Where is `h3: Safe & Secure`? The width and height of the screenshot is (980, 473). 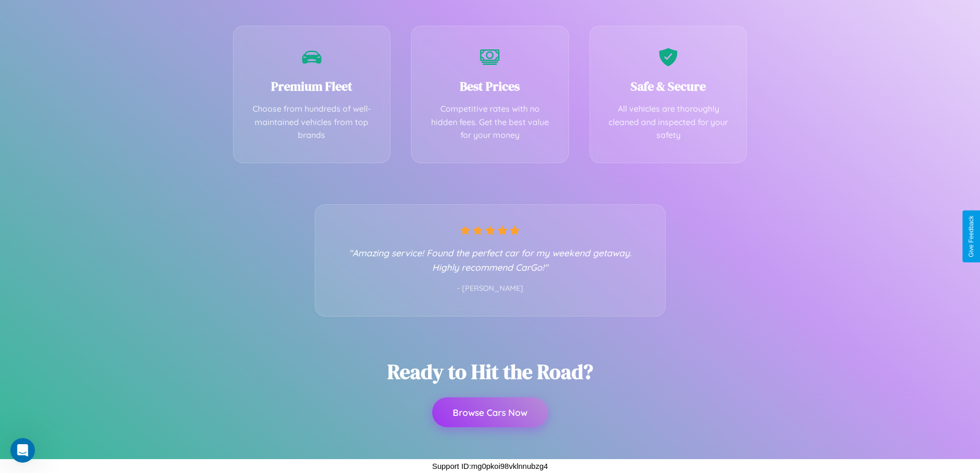
h3: Safe & Secure is located at coordinates (669, 86).